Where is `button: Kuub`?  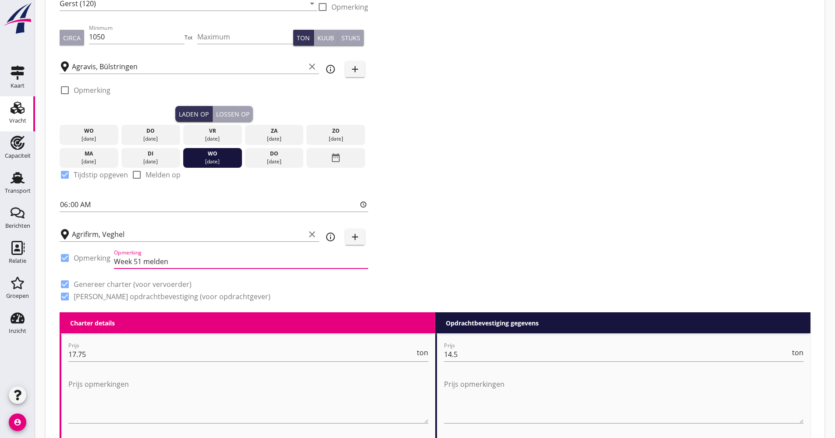
button: Kuub is located at coordinates (326, 38).